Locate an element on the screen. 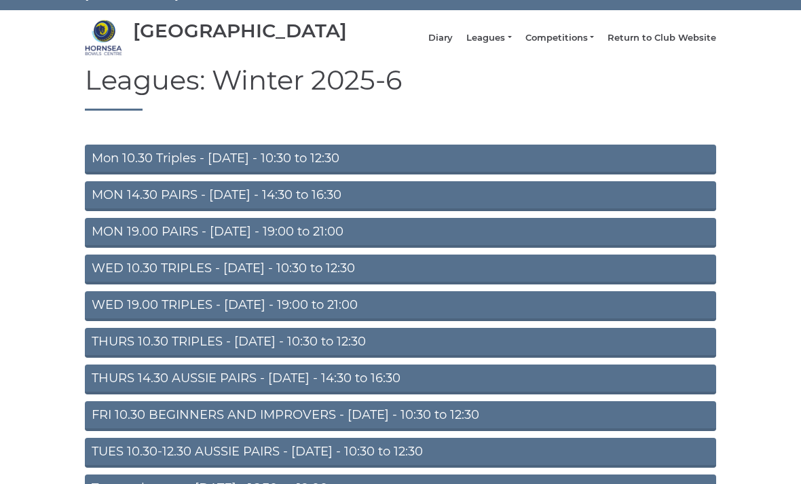 This screenshot has height=484, width=801. a: Leagues is located at coordinates (489, 39).